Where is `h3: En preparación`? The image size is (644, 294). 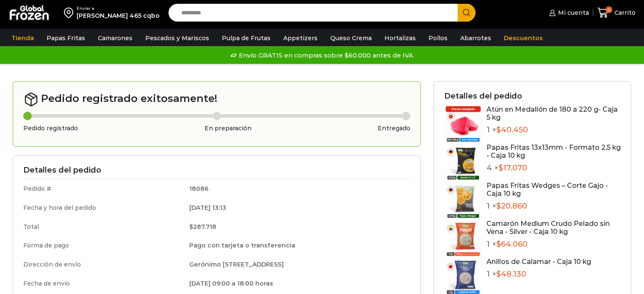 h3: En preparación is located at coordinates (228, 128).